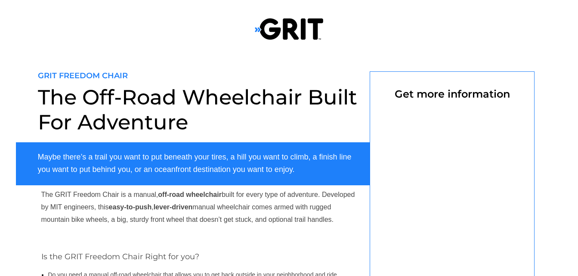 The width and height of the screenshot is (578, 276). I want to click on span: Is the GRIT Freedom Chair Right for you?, so click(120, 257).